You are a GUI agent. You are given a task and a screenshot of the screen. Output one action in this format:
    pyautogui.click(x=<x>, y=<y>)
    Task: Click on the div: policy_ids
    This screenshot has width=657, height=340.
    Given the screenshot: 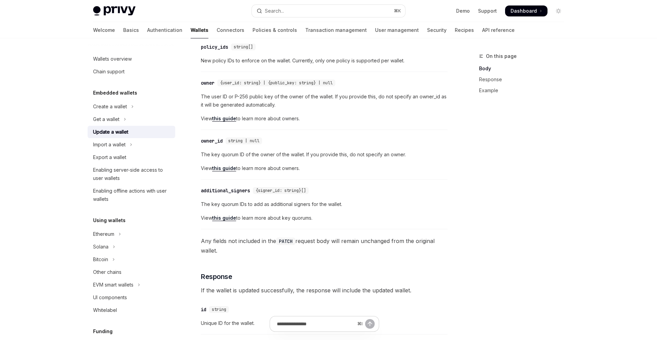 What is the action you would take?
    pyautogui.click(x=215, y=47)
    